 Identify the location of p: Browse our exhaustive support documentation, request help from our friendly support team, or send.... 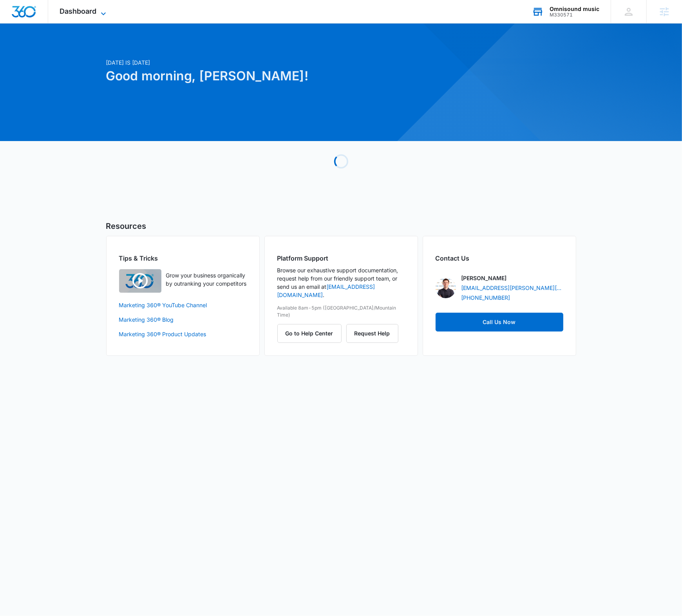
(342, 283).